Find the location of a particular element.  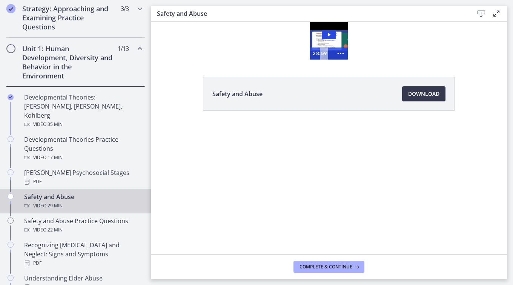

span: Download is located at coordinates (423, 94).